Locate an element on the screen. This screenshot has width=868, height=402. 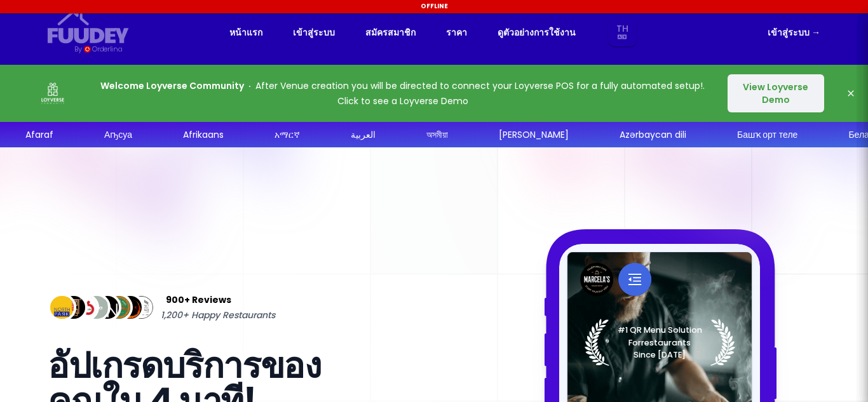
button: View Loyverse Demo is located at coordinates (776, 93).